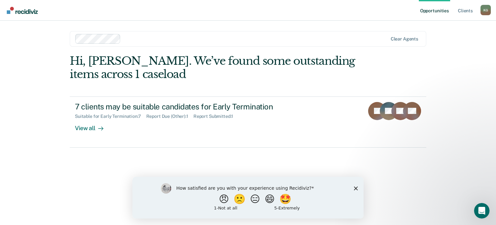 The image size is (496, 225). Describe the element at coordinates (188, 106) in the screenshot. I see `div: 7 clients may be suitable candidates for Early Termination` at that location.